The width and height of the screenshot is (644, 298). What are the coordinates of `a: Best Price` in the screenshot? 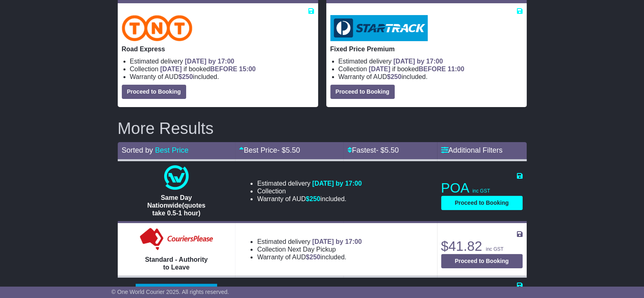 It's located at (172, 150).